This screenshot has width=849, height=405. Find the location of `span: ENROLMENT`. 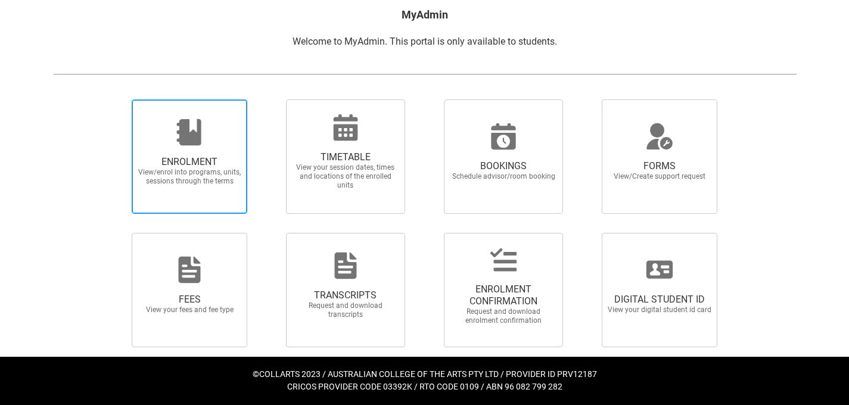

span: ENROLMENT is located at coordinates (189, 162).